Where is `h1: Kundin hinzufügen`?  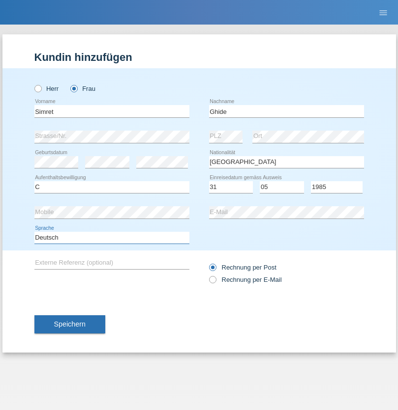 h1: Kundin hinzufügen is located at coordinates (199, 57).